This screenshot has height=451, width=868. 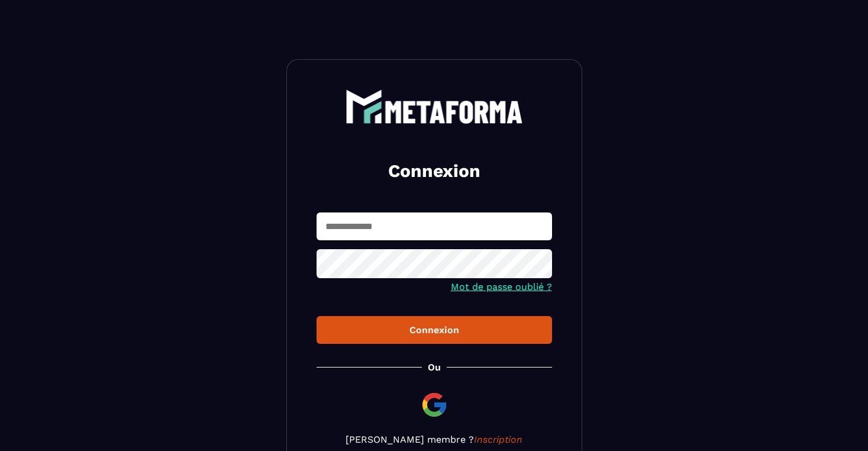 What do you see at coordinates (434, 106) in the screenshot?
I see `img: logo` at bounding box center [434, 106].